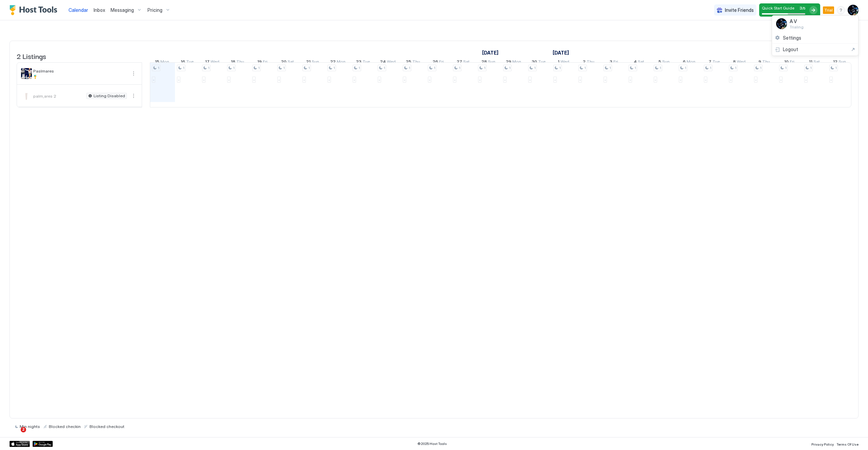 This screenshot has width=868, height=450. I want to click on span: Settings, so click(792, 38).